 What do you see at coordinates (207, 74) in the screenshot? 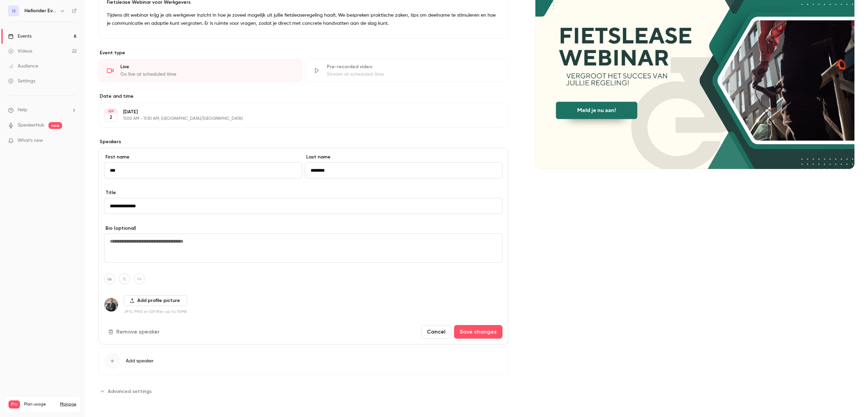
I see `div: Go live at scheduled time` at bounding box center [207, 74].